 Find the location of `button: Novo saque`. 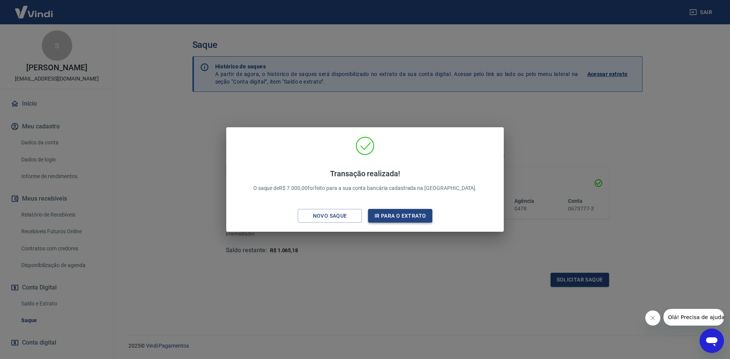

button: Novo saque is located at coordinates (330, 216).